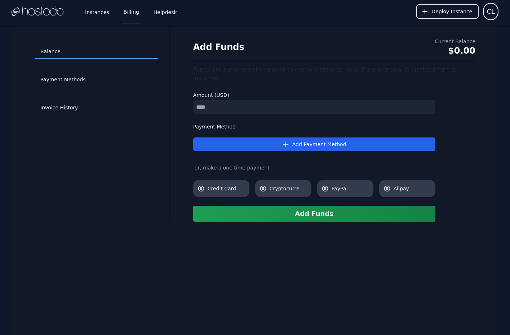 The image size is (510, 335). I want to click on div: Current Balance, so click(455, 41).